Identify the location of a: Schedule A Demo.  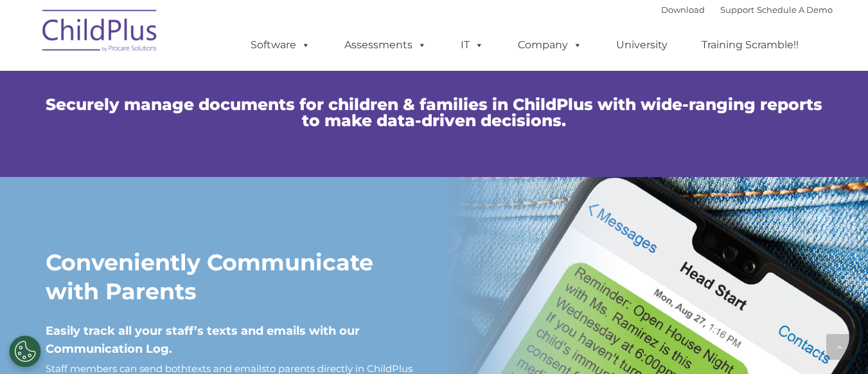
(795, 10).